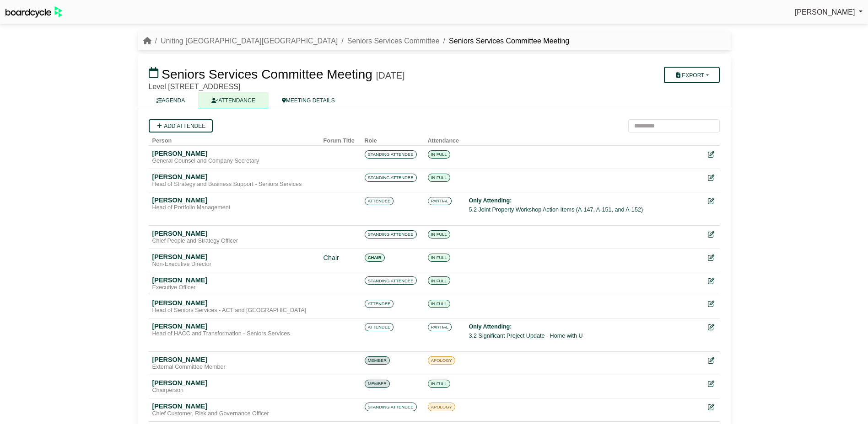  Describe the element at coordinates (181, 126) in the screenshot. I see `a: Add attendee` at that location.